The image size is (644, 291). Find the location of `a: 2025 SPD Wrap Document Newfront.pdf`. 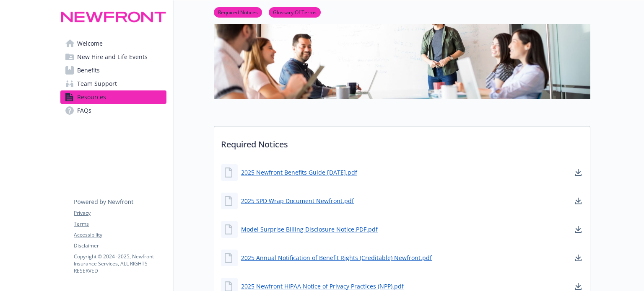

a: 2025 SPD Wrap Document Newfront.pdf is located at coordinates (297, 201).